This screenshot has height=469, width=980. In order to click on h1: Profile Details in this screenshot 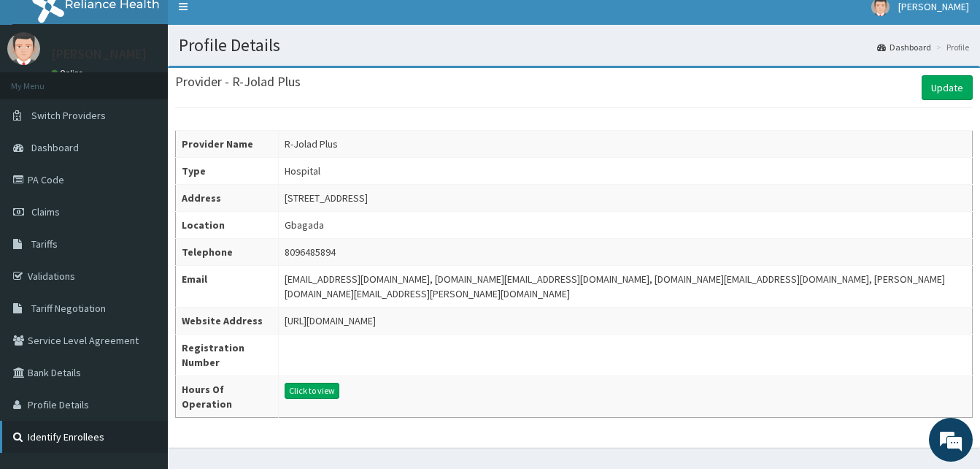, I will do `click(574, 45)`.